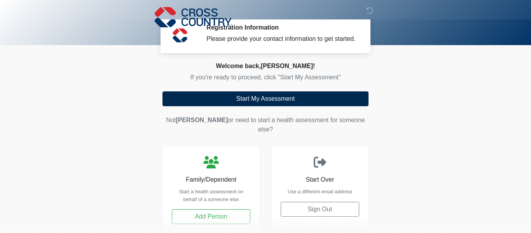 This screenshot has height=233, width=531. Describe the element at coordinates (211, 195) in the screenshot. I see `p: Start a health assessment on behalf of a someone else` at that location.